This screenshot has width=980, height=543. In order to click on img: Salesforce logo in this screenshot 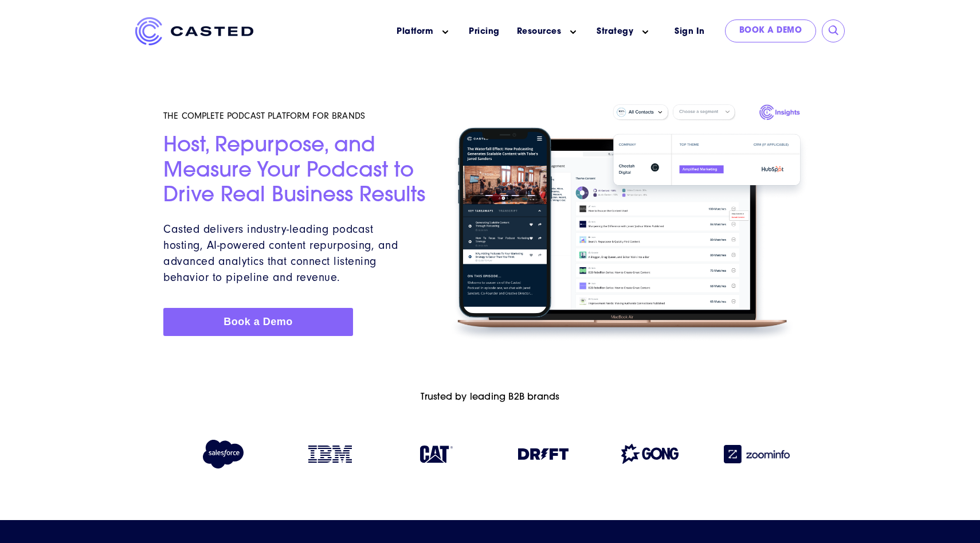, I will do `click(223, 454)`.